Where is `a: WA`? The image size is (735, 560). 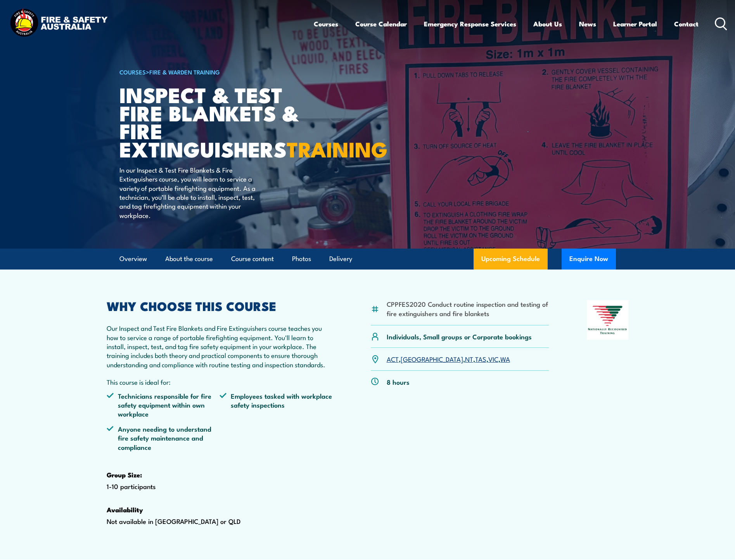
a: WA is located at coordinates (505, 359).